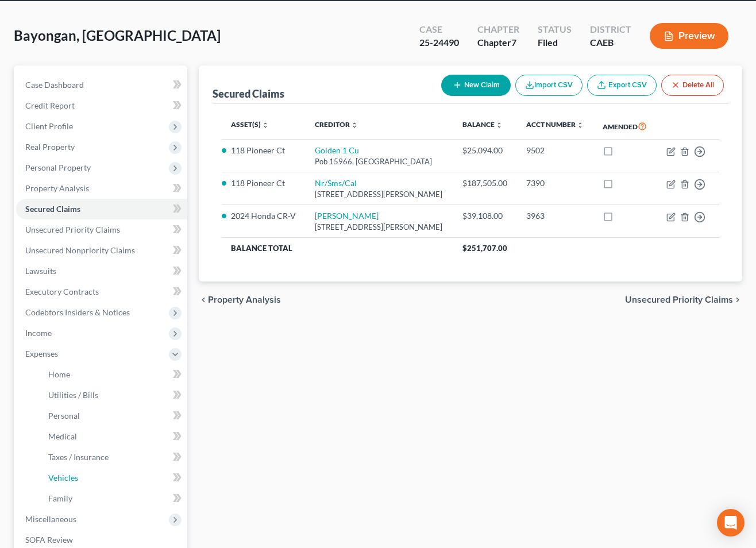 This screenshot has width=756, height=548. I want to click on span: Miscellaneous, so click(51, 518).